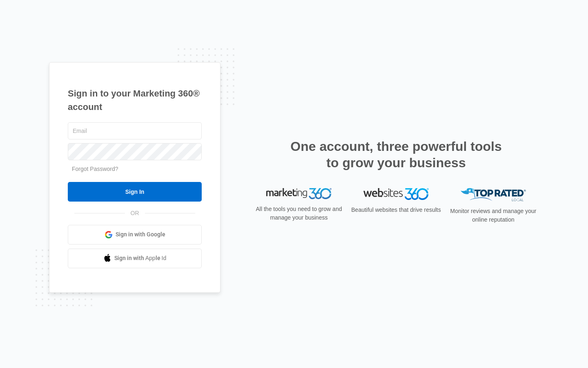 The image size is (588, 368). Describe the element at coordinates (493, 215) in the screenshot. I see `p: Monitor reviews and manage your online reputation` at that location.